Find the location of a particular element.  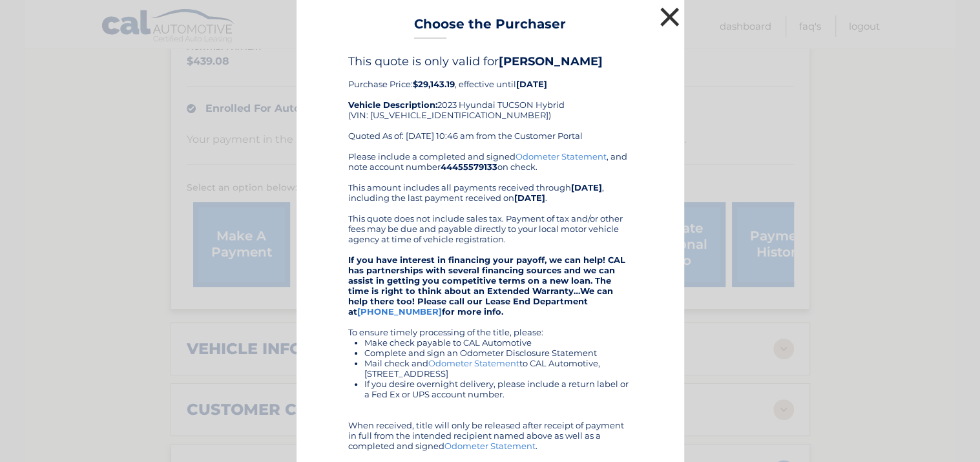

b: 44455579133 is located at coordinates (469, 167).